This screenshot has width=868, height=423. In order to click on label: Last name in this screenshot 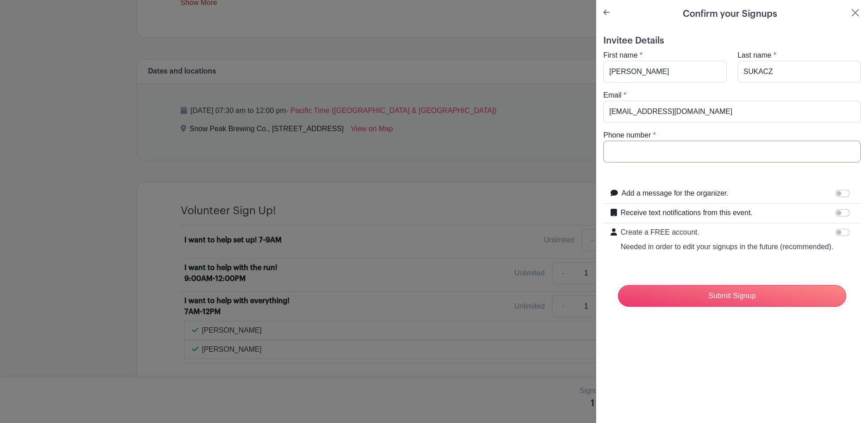, I will do `click(754, 55)`.